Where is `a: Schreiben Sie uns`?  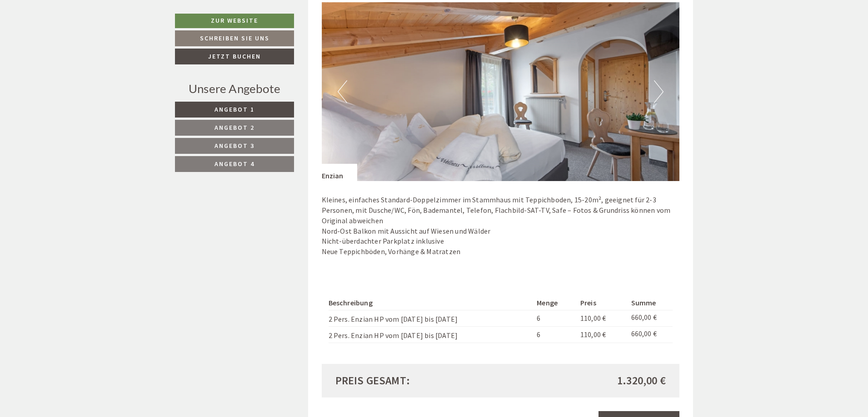
a: Schreiben Sie uns is located at coordinates (234, 38).